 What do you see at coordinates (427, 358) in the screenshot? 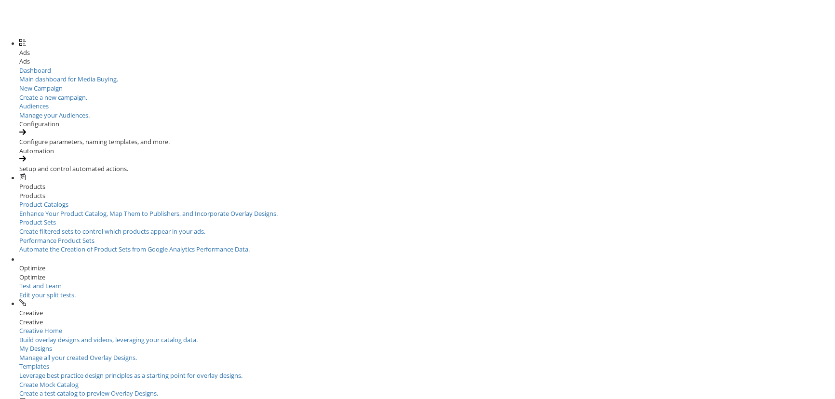
I see `div: Manage all your created Overlay Designs.` at bounding box center [427, 358].